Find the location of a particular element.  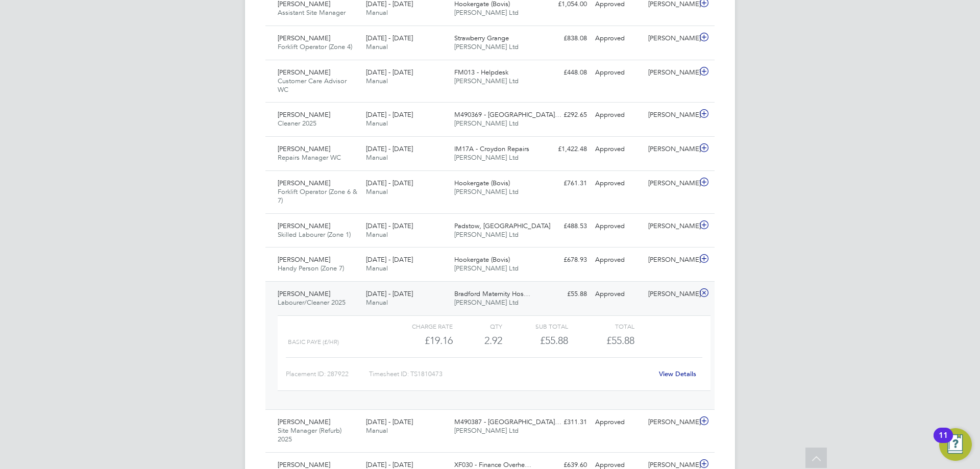

div: 2.92 is located at coordinates (477, 340).